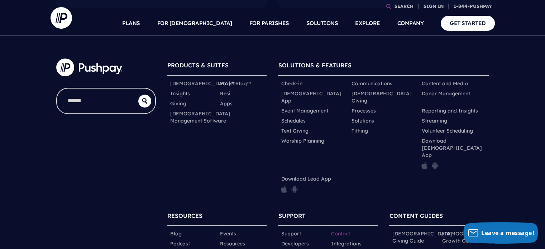  Describe the element at coordinates (293, 121) in the screenshot. I see `a: Schedules` at that location.